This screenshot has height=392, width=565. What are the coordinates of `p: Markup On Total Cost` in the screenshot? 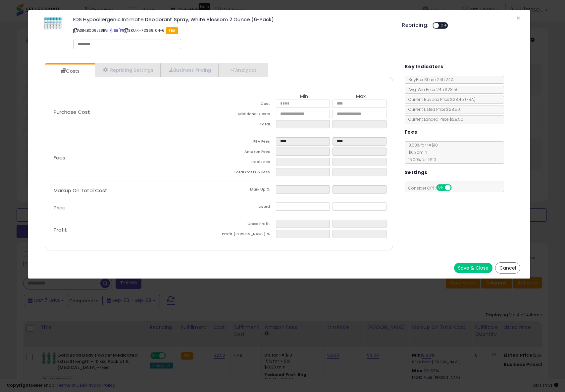 It's located at (134, 191).